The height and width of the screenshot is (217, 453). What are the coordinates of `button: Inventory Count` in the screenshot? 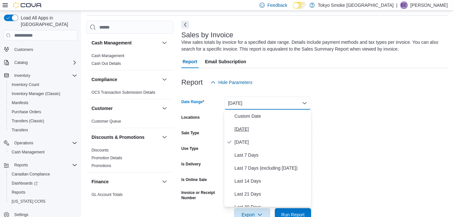 It's located at (43, 85).